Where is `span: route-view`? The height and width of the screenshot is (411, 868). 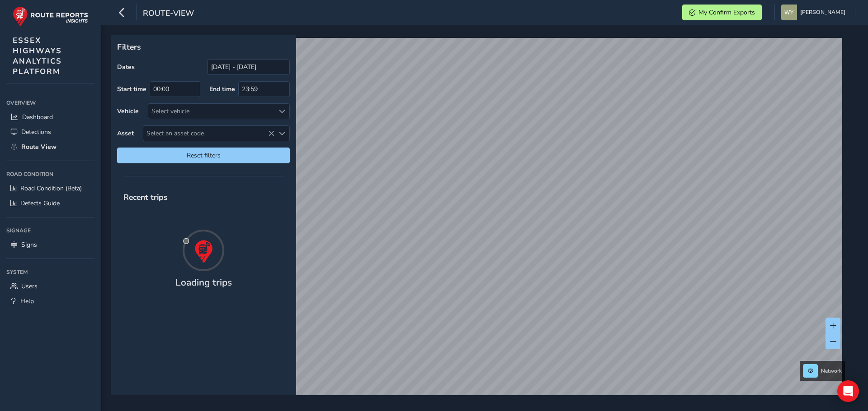 span: route-view is located at coordinates (168, 14).